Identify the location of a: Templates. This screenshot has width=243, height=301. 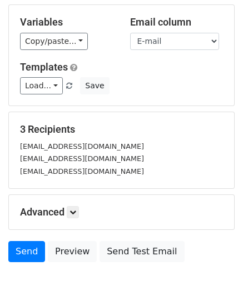
(44, 67).